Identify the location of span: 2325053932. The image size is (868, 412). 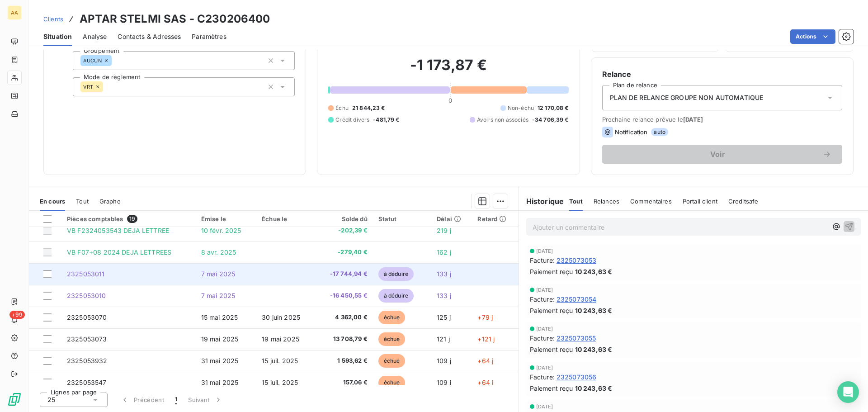
(87, 361).